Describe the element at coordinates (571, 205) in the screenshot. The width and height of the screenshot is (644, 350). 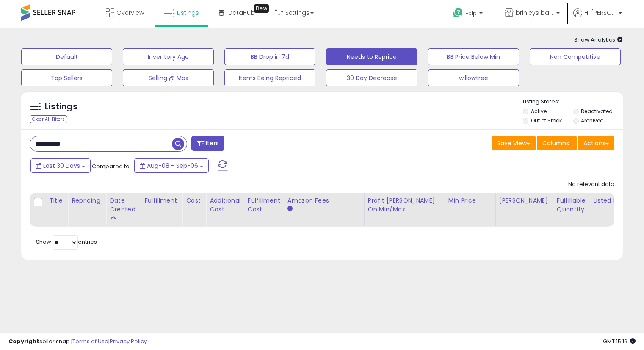
I see `div: Fulfillable Quantity` at that location.